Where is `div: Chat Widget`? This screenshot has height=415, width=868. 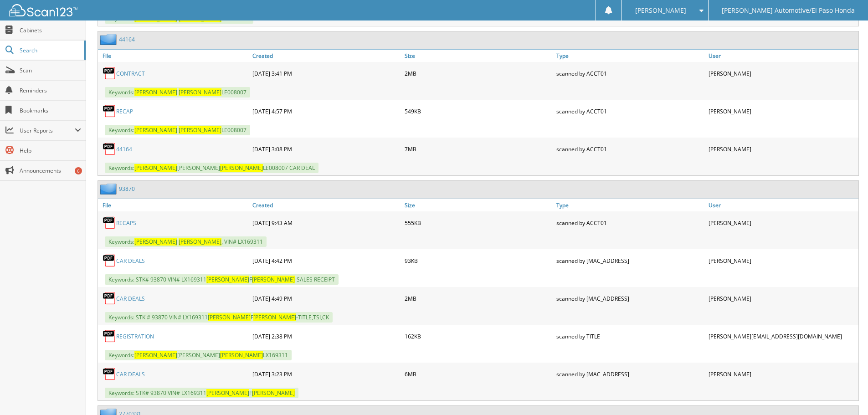 div: Chat Widget is located at coordinates (845, 393).